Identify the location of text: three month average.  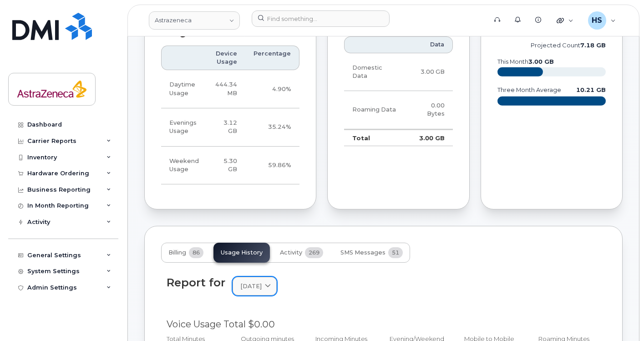
(529, 89).